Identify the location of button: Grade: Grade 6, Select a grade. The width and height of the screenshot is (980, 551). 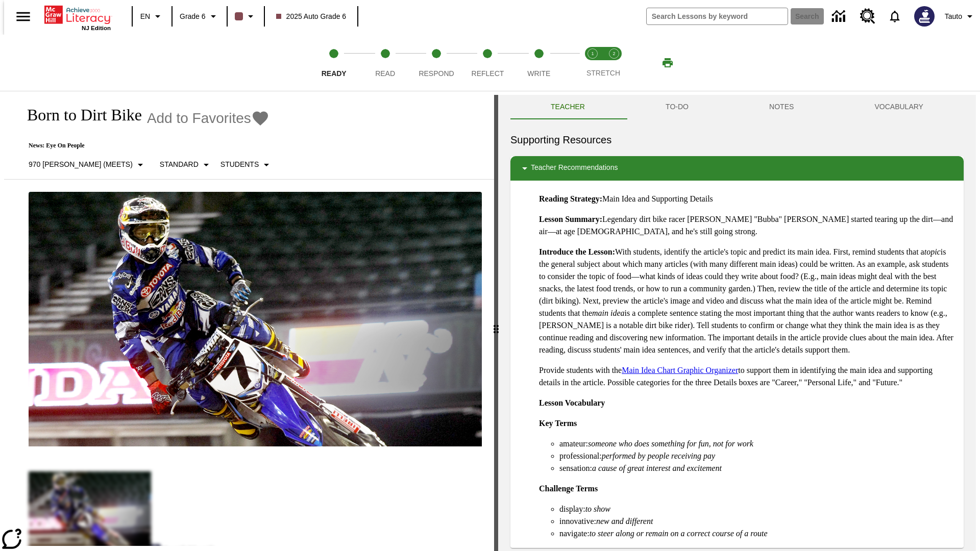
(199, 17).